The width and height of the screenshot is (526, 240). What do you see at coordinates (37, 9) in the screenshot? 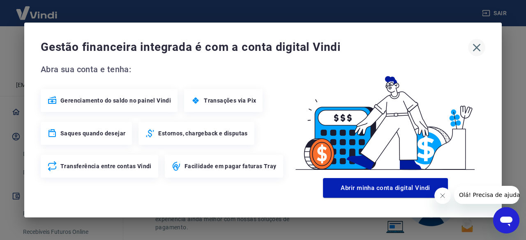
I see `span: Olá! Precisa de ajuda?` at bounding box center [37, 9].